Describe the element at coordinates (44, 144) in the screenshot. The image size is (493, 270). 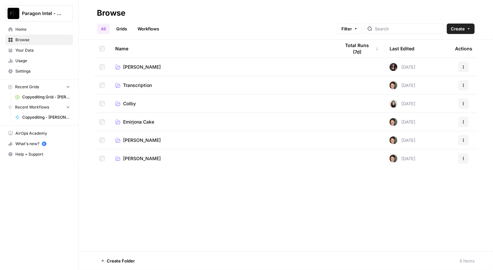
I see `a: 5` at that location.